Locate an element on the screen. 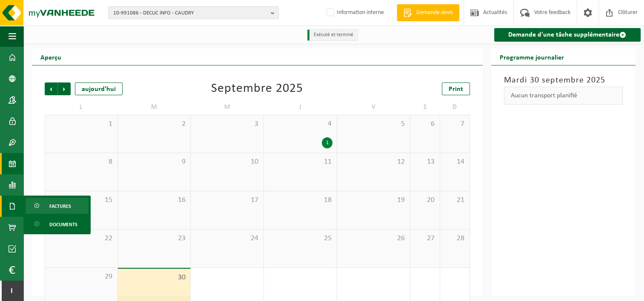 Image resolution: width=644 pixels, height=301 pixels. span: 13 is located at coordinates (425, 162).